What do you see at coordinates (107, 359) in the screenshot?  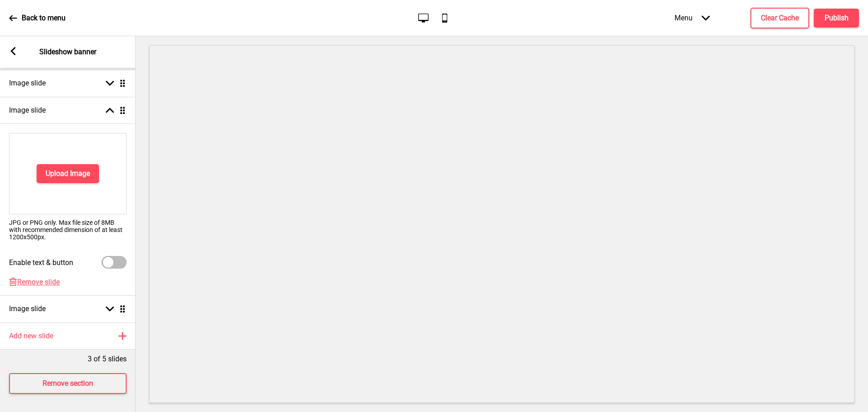 I see `p: 3 of 5 slides` at bounding box center [107, 359].